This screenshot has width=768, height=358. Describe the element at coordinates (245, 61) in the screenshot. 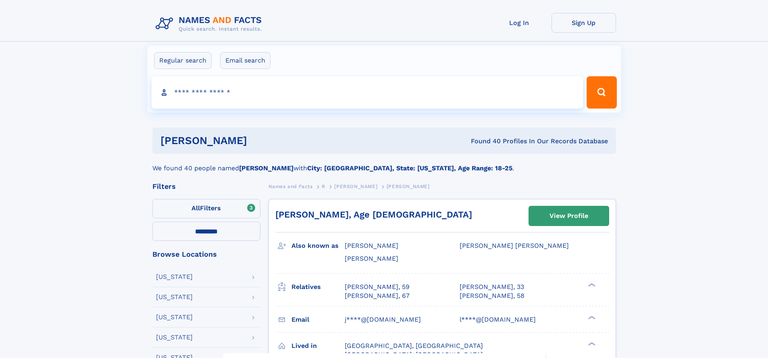

I see `label: Email search` at that location.